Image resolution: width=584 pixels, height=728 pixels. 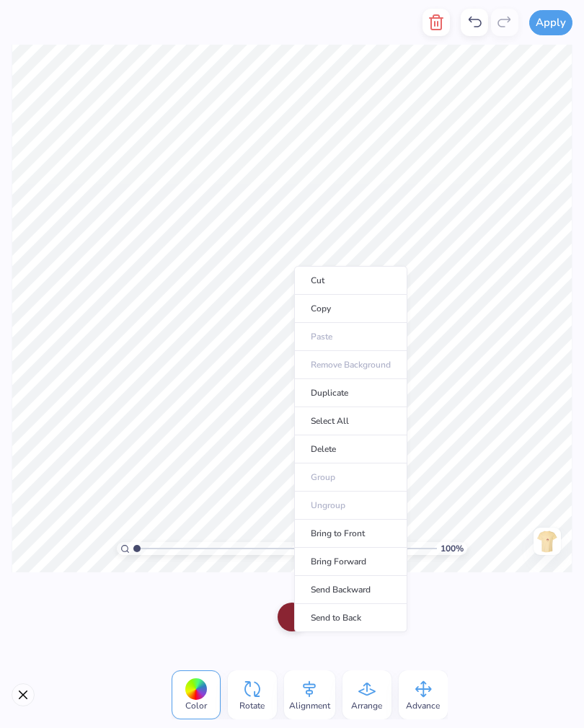 What do you see at coordinates (350, 618) in the screenshot?
I see `li: Send to Back` at bounding box center [350, 618].